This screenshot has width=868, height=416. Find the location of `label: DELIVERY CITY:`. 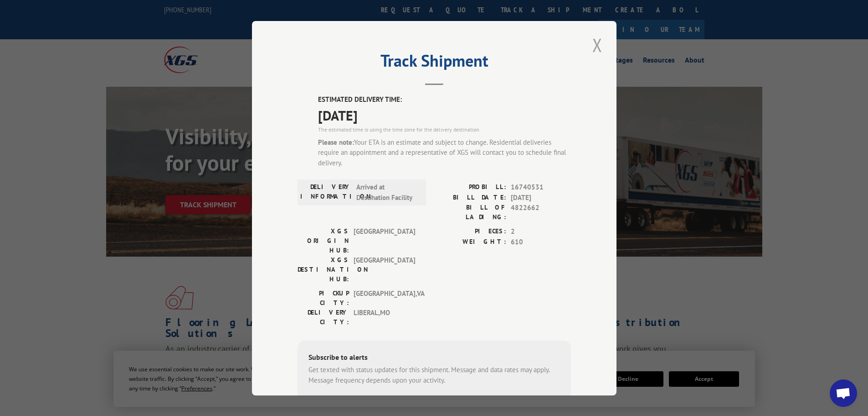

label: DELIVERY CITY: is located at coordinates (323, 317).